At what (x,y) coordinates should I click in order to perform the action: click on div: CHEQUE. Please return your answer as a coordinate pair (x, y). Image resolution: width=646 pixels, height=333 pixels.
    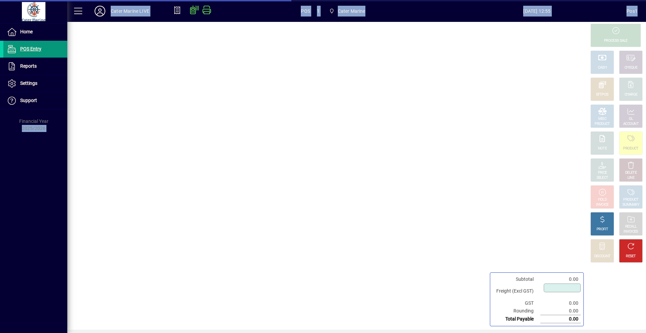
    Looking at the image, I should click on (631, 68).